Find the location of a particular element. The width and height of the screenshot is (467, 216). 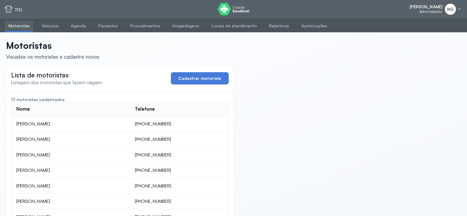

div: Nome is located at coordinates (23, 109).